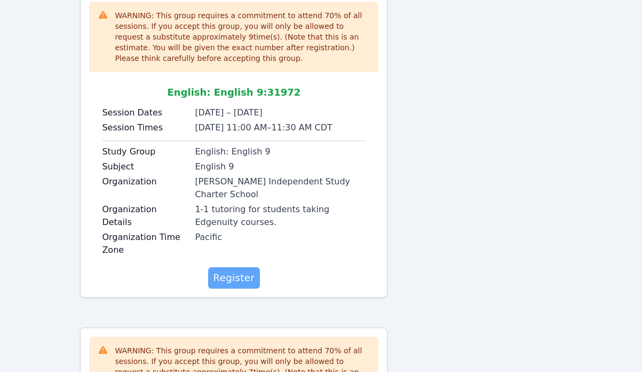 Image resolution: width=642 pixels, height=372 pixels. What do you see at coordinates (145, 152) in the screenshot?
I see `label: Study Group` at bounding box center [145, 152].